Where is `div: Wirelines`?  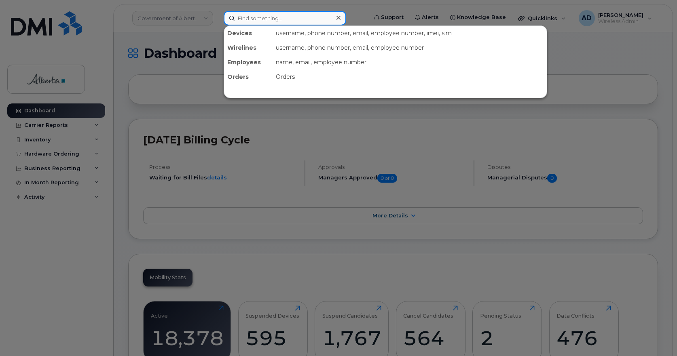
div: Wirelines is located at coordinates (248, 48).